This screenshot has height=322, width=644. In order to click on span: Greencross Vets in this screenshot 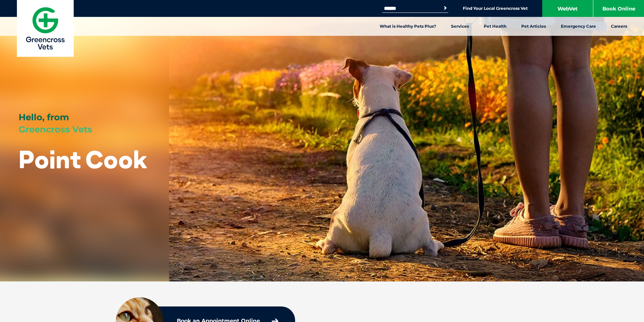, I will do `click(55, 129)`.